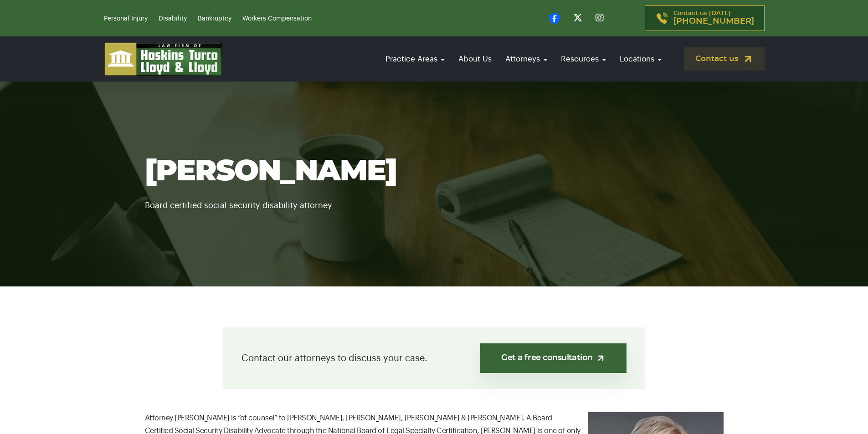 The image size is (868, 434). Describe the element at coordinates (583, 59) in the screenshot. I see `a: Resources` at that location.